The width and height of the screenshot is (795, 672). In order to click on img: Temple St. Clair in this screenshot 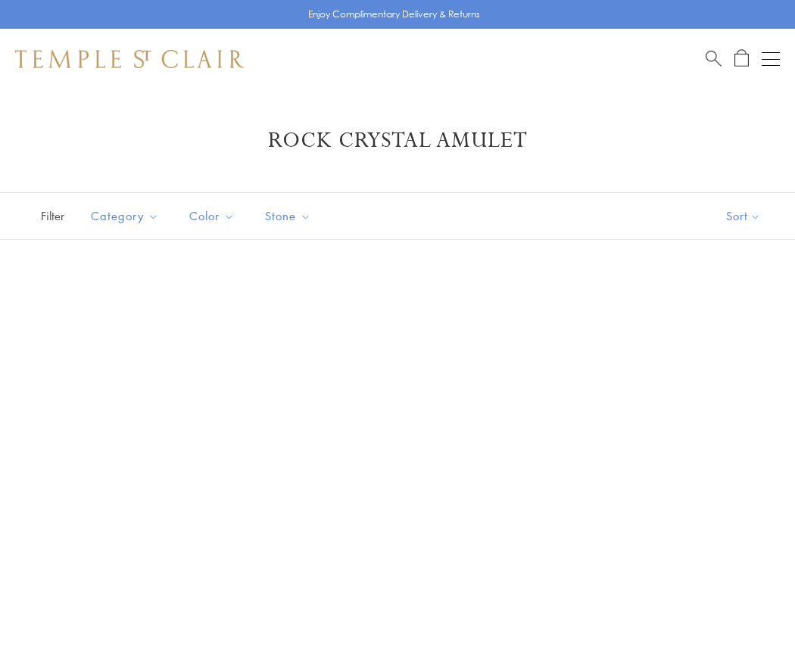, I will do `click(130, 59)`.